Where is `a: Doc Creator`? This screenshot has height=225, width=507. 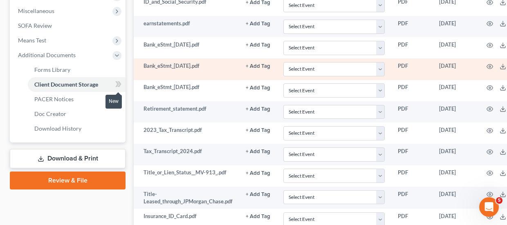
a: Doc Creator is located at coordinates (76, 114).